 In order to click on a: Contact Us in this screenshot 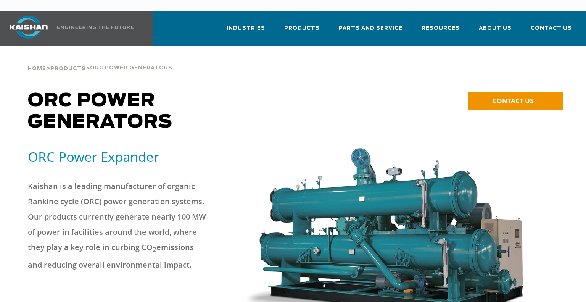, I will do `click(551, 31)`.